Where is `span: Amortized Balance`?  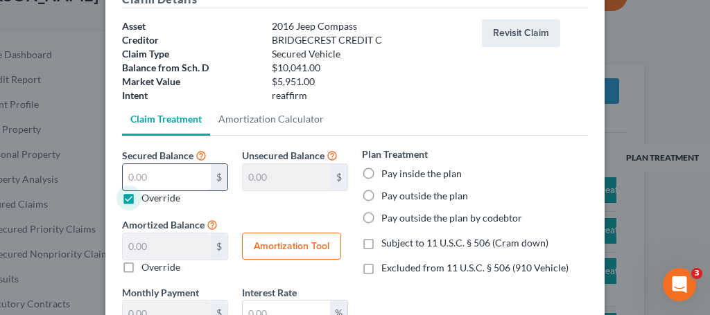
span: Amortized Balance is located at coordinates (163, 225).